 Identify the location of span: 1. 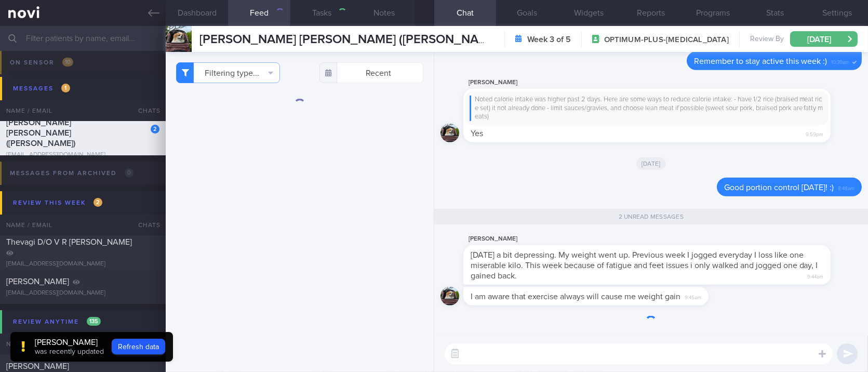
(65, 88).